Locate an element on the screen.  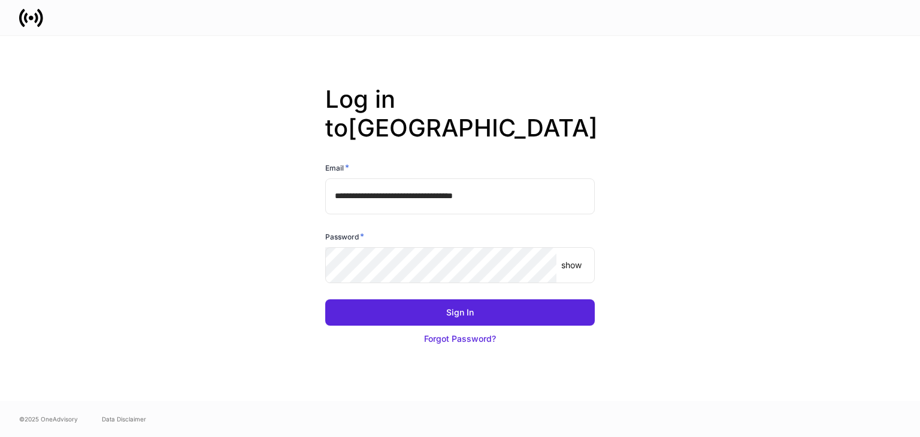
div: Forgot Password? is located at coordinates (460, 339).